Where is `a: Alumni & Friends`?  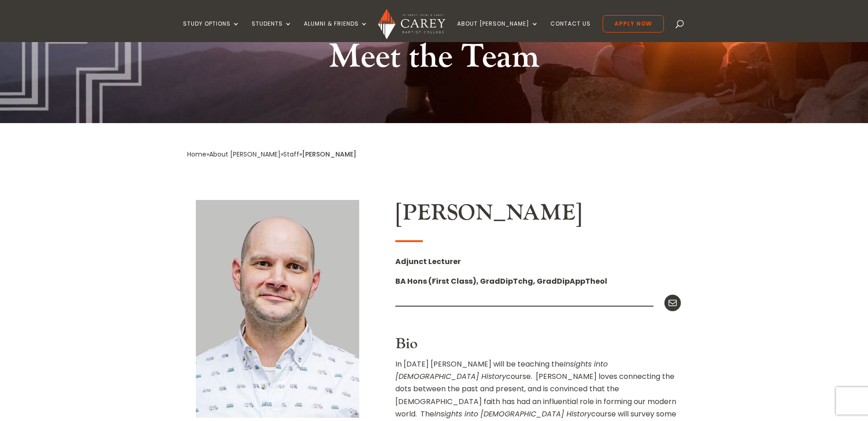 a: Alumni & Friends is located at coordinates (336, 31).